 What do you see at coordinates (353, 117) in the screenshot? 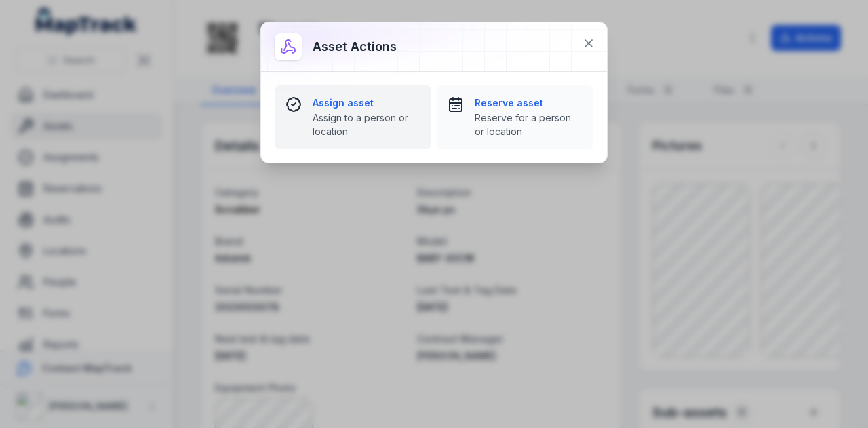
I see `button: Assign assetAssign to a person or location` at bounding box center [353, 117].